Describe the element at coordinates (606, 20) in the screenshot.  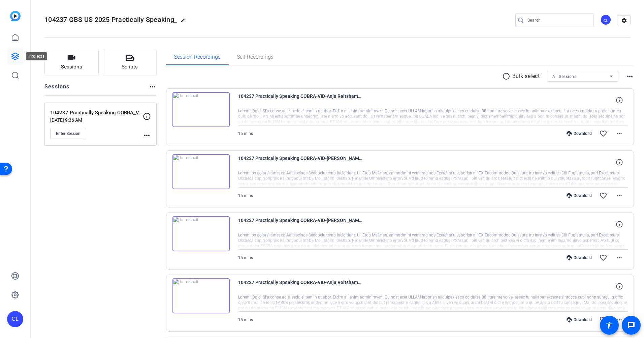
I see `ngx-avatar: Casey Loring` at that location.